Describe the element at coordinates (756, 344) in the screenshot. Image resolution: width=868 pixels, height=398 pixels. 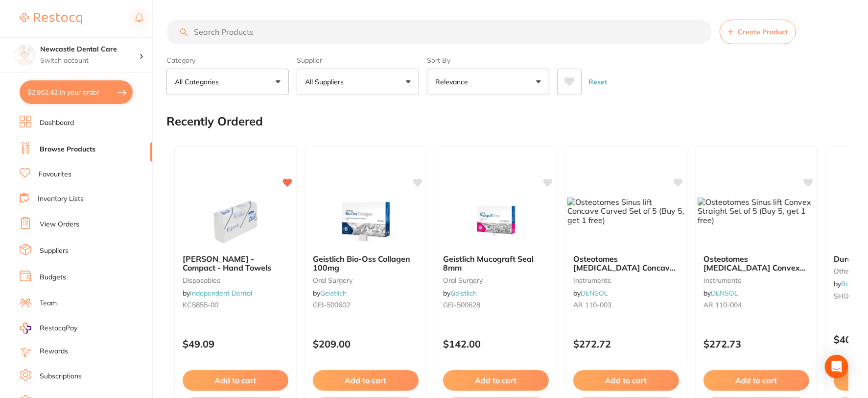
I see `p: $272.73` at that location.